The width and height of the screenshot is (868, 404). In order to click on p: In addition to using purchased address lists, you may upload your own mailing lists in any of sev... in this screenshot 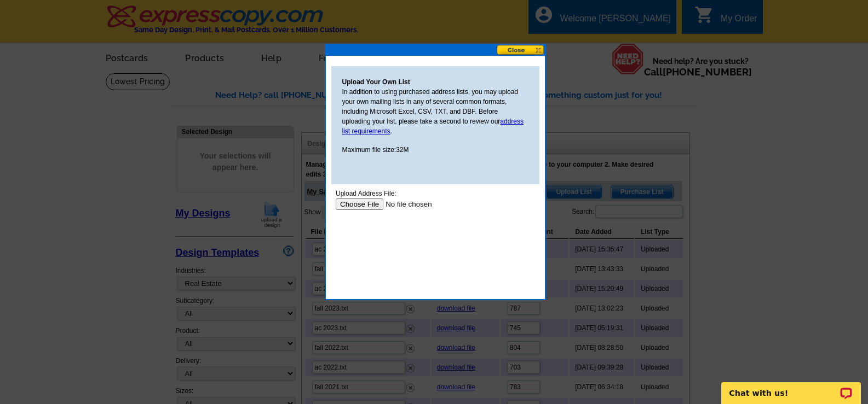, I will do `click(435, 112)`.